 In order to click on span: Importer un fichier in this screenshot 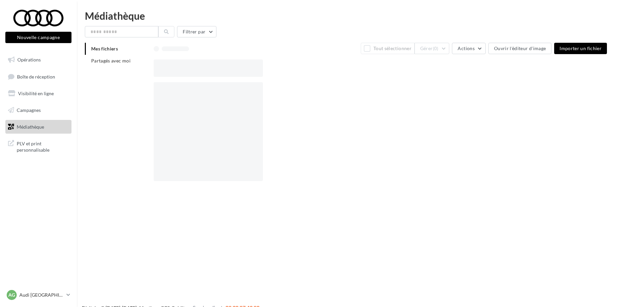, I will do `click(581, 48)`.